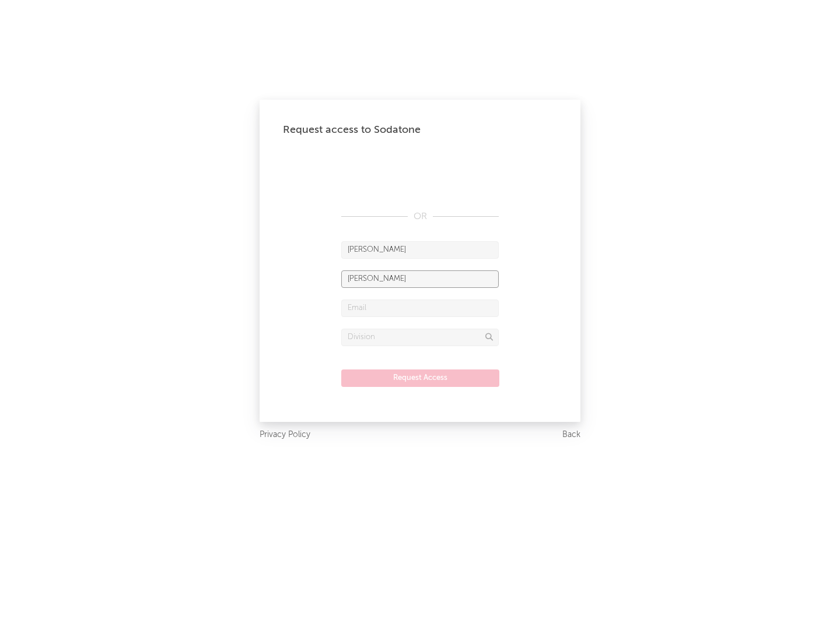  Describe the element at coordinates (420, 217) in the screenshot. I see `div: OR` at that location.